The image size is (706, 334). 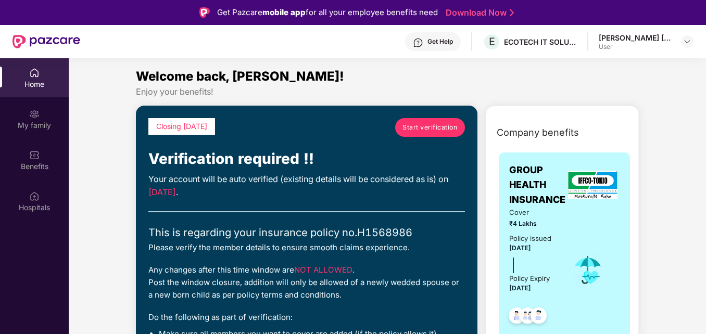 What do you see at coordinates (528, 317) in the screenshot?
I see `img: svg+xml;base64,PHN2ZyB4bWxucz0iaHR0cDovL3d3dy53My5vcmcvMjAwMC9zdmciIHdpZHRoPSI0OC45MTUiIGhlaWdodD...` at bounding box center [528, 317].